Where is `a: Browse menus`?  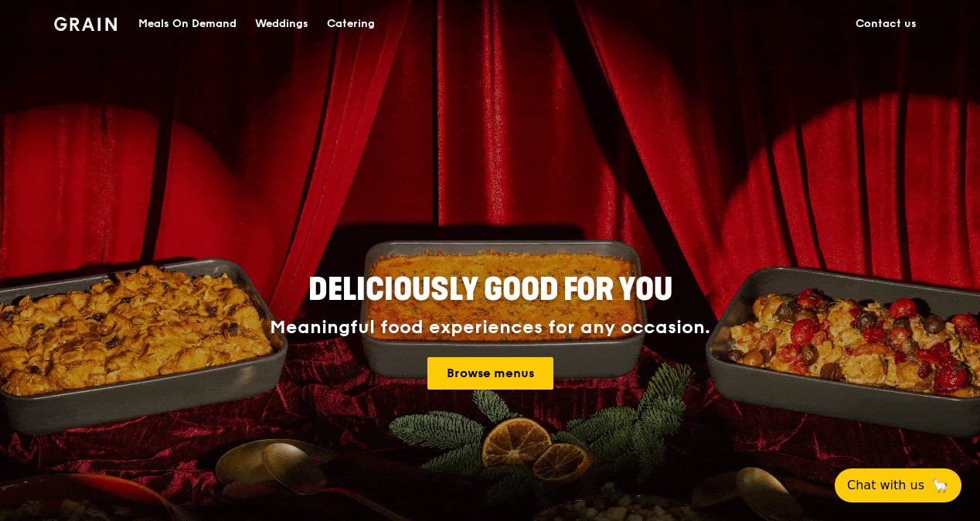
a: Browse menus is located at coordinates (490, 373).